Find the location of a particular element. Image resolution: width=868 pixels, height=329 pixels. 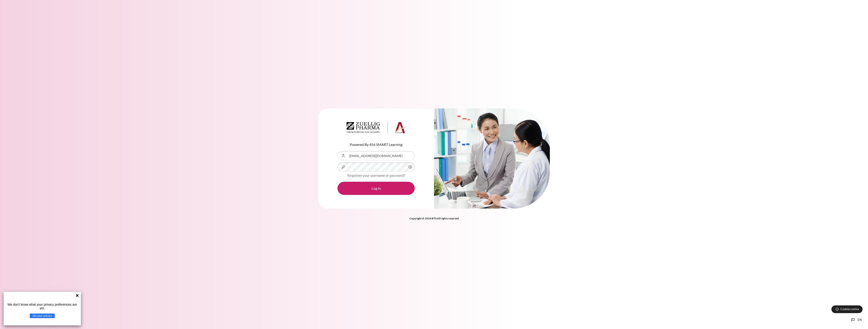

a: Forgotten your username or password? is located at coordinates (376, 175).